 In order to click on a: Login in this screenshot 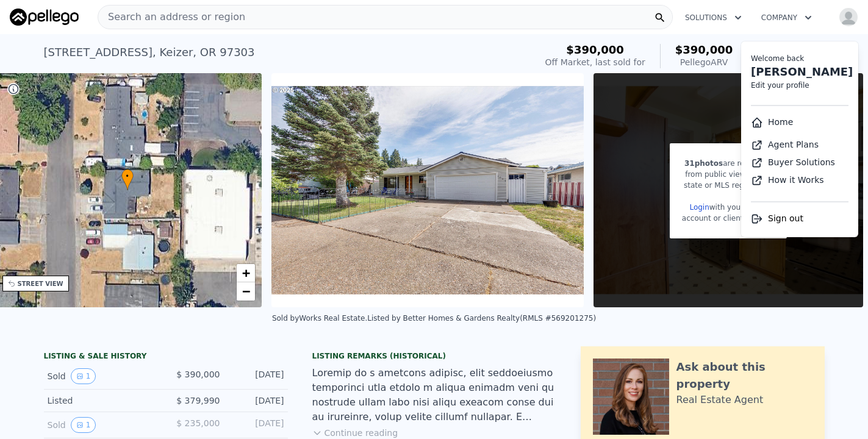, I will do `click(699, 207)`.